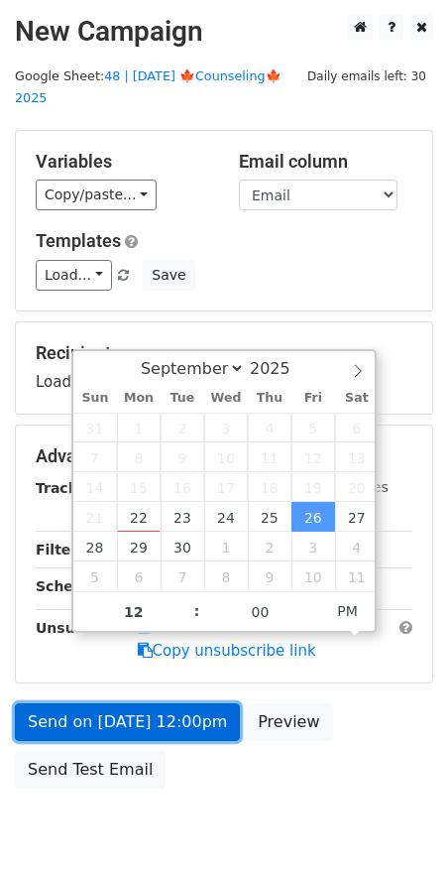 This screenshot has height=869, width=448. I want to click on span: September 23, 2025, so click(182, 517).